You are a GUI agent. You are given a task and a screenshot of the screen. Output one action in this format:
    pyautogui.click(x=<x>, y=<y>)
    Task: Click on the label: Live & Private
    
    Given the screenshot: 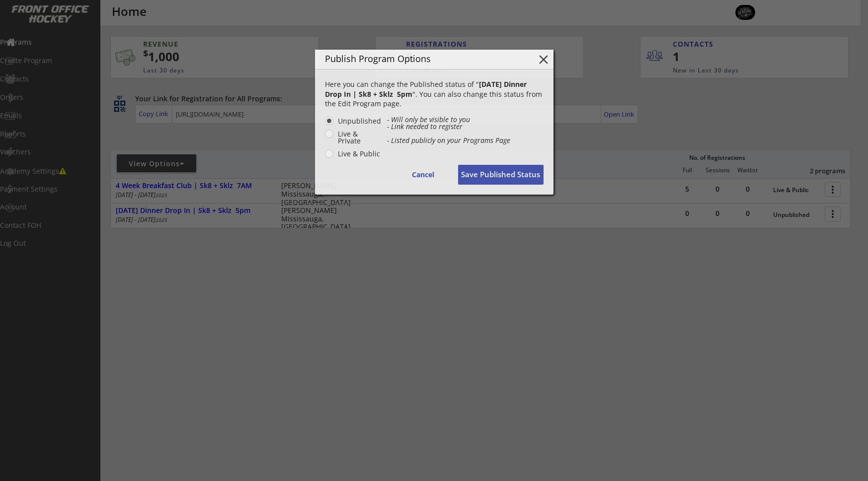 What is the action you would take?
    pyautogui.click(x=358, y=137)
    